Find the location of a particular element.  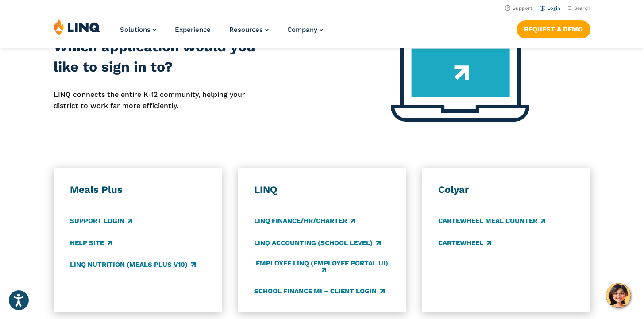

a: Request a Demo is located at coordinates (553, 29).